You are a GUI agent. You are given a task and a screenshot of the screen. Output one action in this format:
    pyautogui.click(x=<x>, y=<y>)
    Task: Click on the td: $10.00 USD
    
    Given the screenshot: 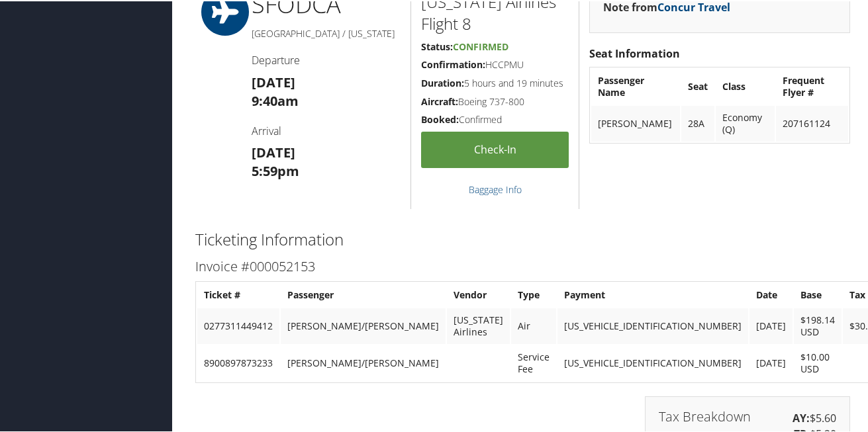 What is the action you would take?
    pyautogui.click(x=818, y=362)
    